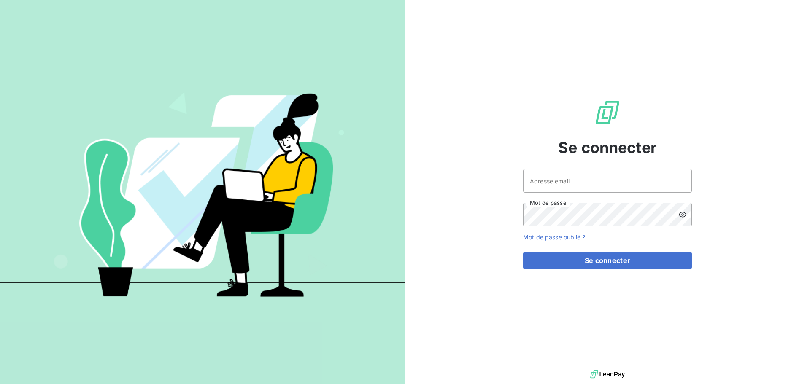  What do you see at coordinates (607, 261) in the screenshot?
I see `button: Se connecter` at bounding box center [607, 261].